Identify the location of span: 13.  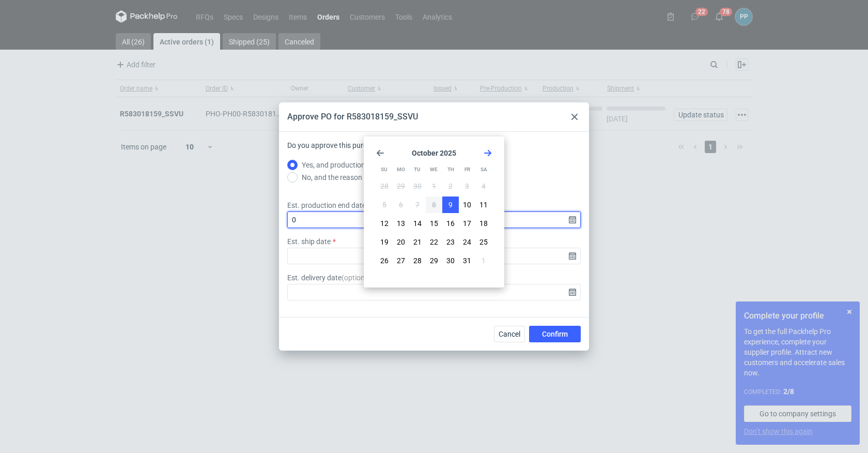
(401, 223).